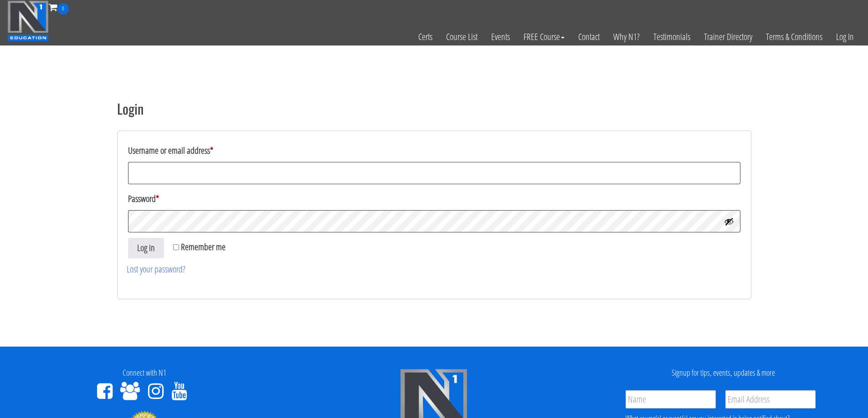  Describe the element at coordinates (770, 399) in the screenshot. I see `input: Email Address` at that location.